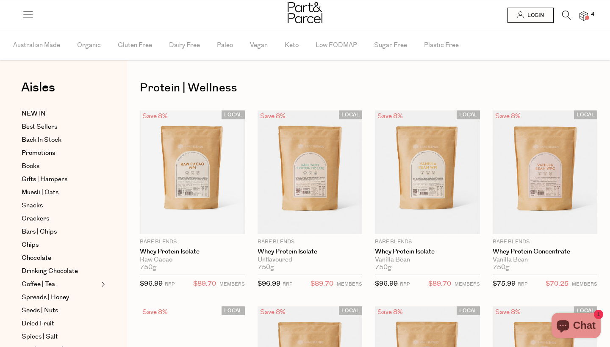  I want to click on a: NEW IN, so click(60, 114).